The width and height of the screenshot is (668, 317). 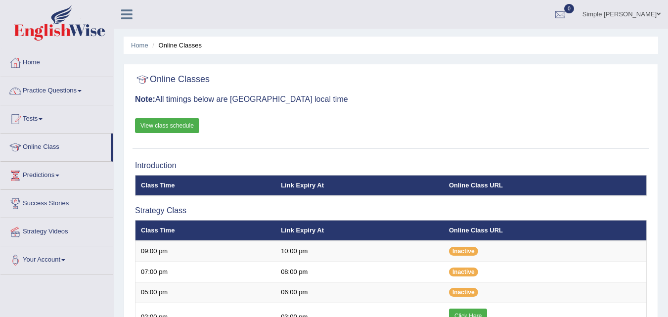 What do you see at coordinates (206, 293) in the screenshot?
I see `td: 05:00 pm` at bounding box center [206, 293].